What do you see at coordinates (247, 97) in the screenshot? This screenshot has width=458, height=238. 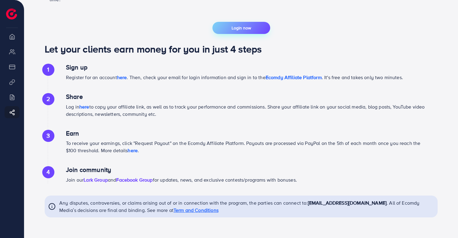 I see `h4: Share` at bounding box center [247, 97].